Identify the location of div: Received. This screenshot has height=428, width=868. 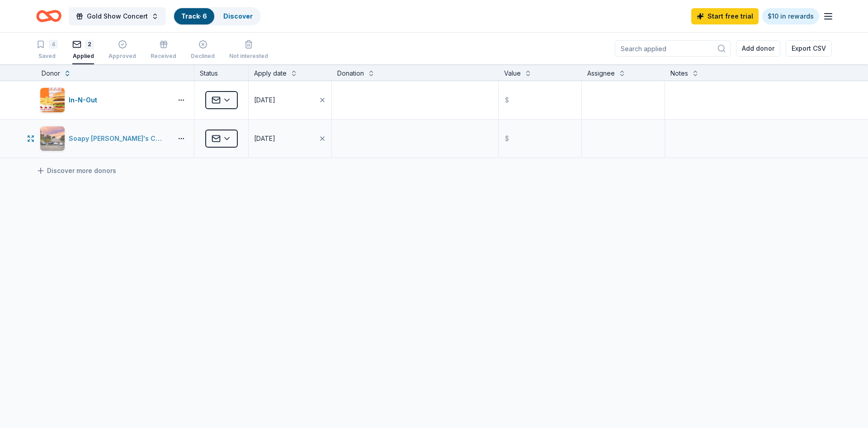
(163, 56).